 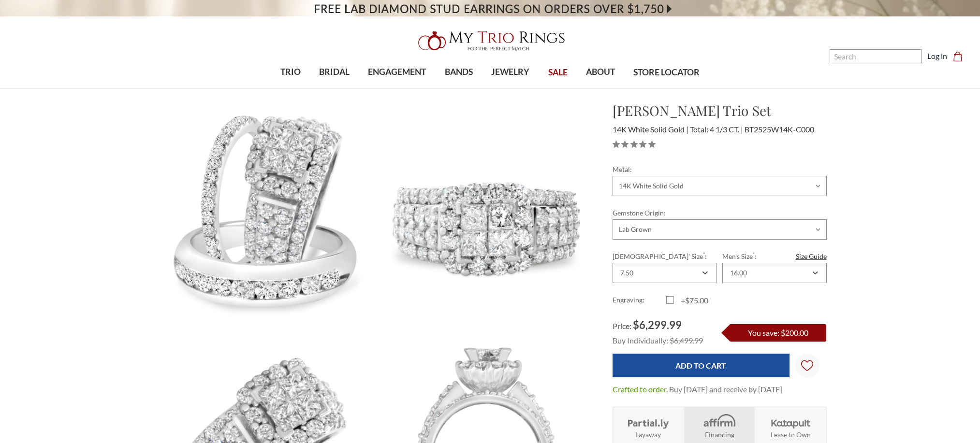 What do you see at coordinates (490, 41) in the screenshot?
I see `img: My Trio Rings` at bounding box center [490, 41].